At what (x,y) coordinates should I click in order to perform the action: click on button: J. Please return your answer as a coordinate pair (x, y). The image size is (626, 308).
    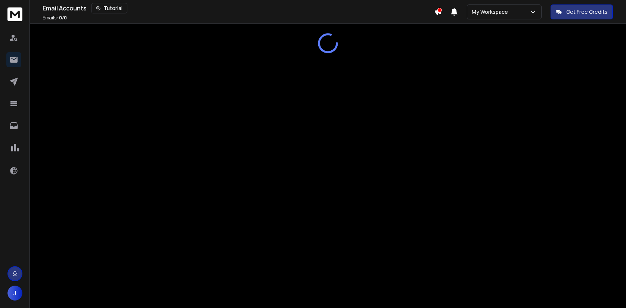
    Looking at the image, I should click on (15, 293).